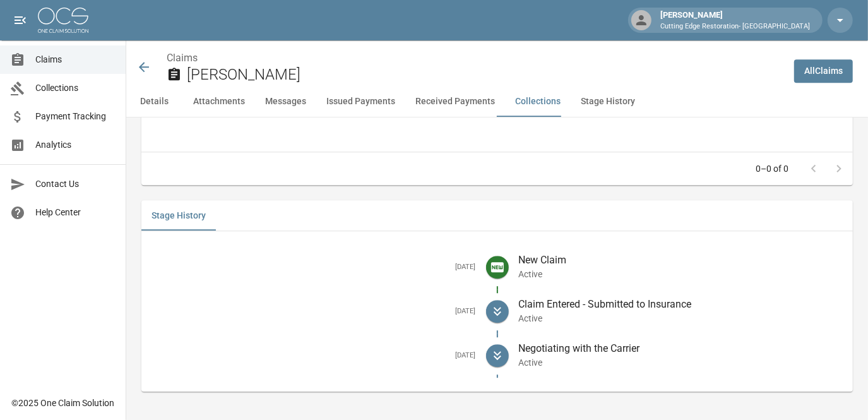 Image resolution: width=868 pixels, height=420 pixels. Describe the element at coordinates (497, 215) in the screenshot. I see `div: related-list tabs` at that location.